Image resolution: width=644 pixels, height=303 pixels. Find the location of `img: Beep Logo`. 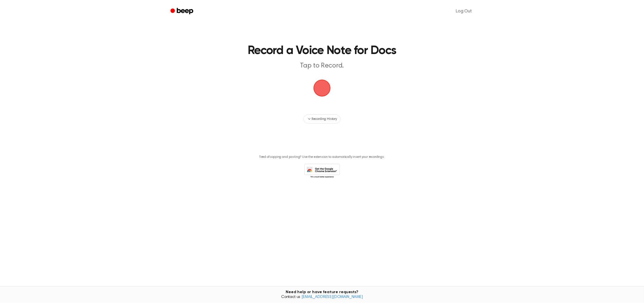

img: Beep Logo is located at coordinates (322, 88).